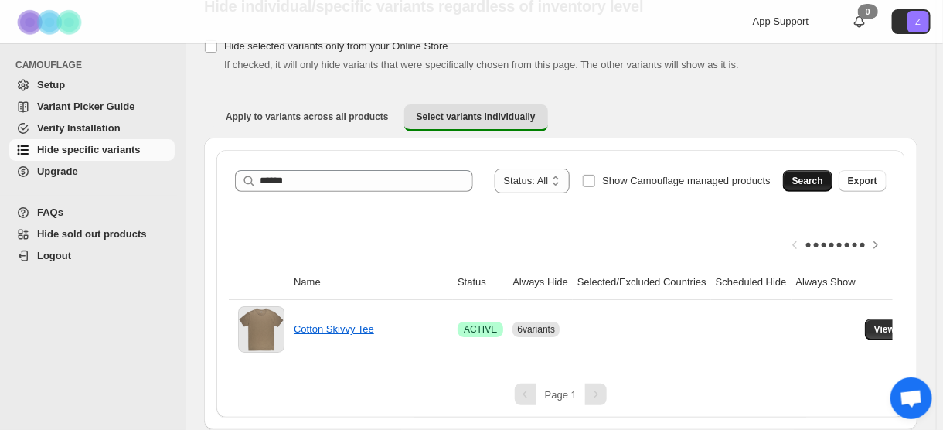 This screenshot has height=430, width=943. Describe the element at coordinates (863, 181) in the screenshot. I see `span: Export` at that location.